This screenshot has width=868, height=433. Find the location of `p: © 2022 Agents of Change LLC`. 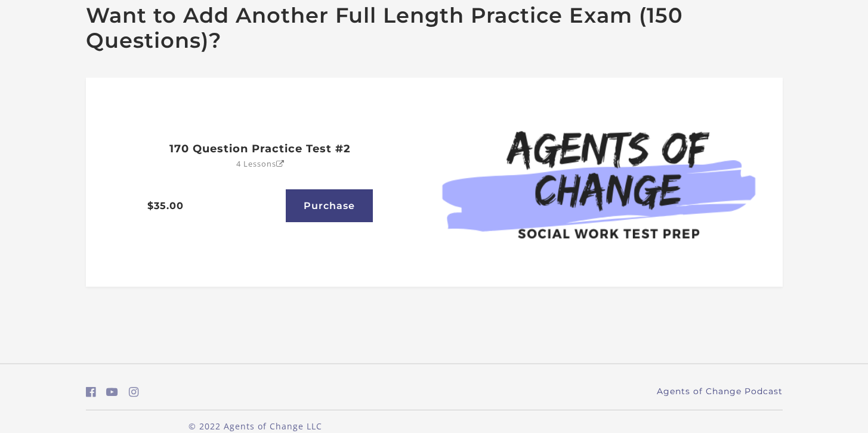

p: © 2022 Agents of Change LLC is located at coordinates (256, 426).